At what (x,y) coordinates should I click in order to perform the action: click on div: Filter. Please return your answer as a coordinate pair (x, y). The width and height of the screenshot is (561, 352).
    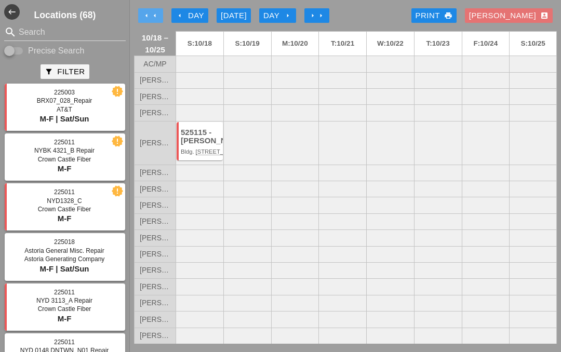
    Looking at the image, I should click on (64, 72).